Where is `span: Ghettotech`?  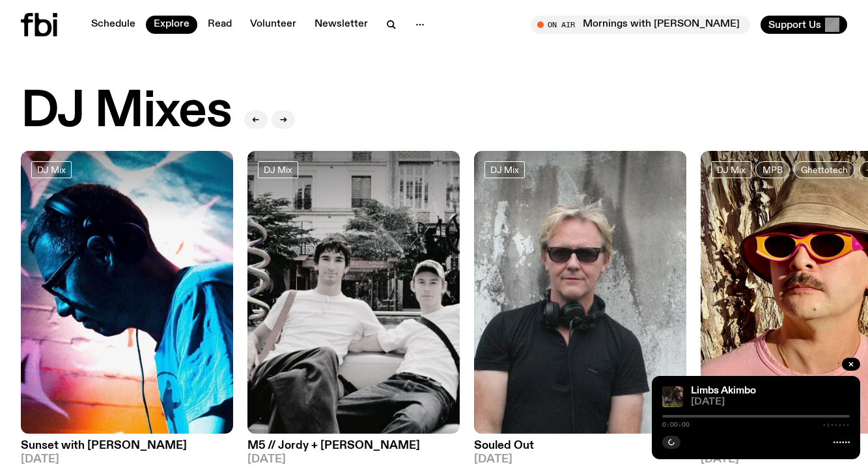 span: Ghettotech is located at coordinates (824, 169).